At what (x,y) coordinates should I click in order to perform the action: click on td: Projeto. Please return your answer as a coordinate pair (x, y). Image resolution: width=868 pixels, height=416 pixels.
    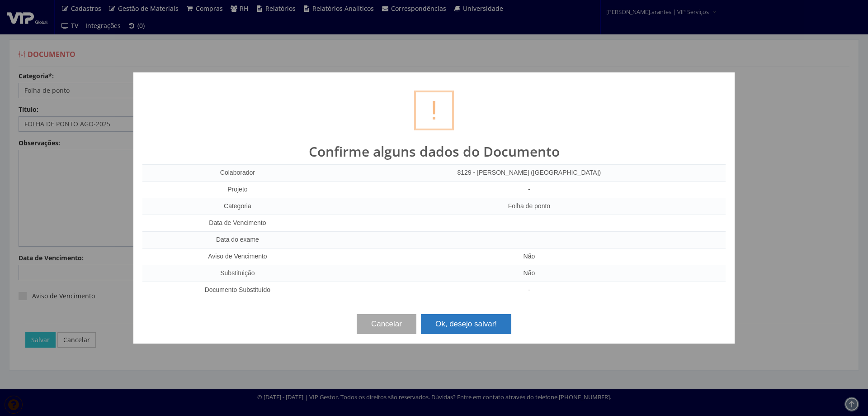
    Looking at the image, I should click on (237, 189).